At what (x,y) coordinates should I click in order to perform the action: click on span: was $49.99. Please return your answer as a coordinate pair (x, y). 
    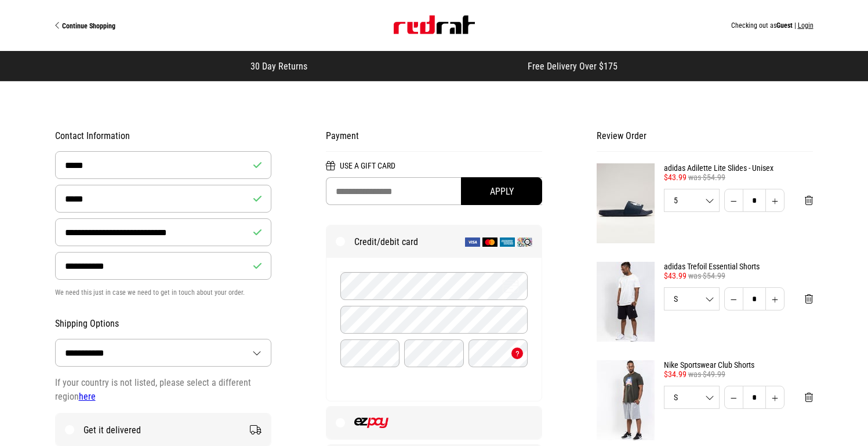
    Looking at the image, I should click on (707, 375).